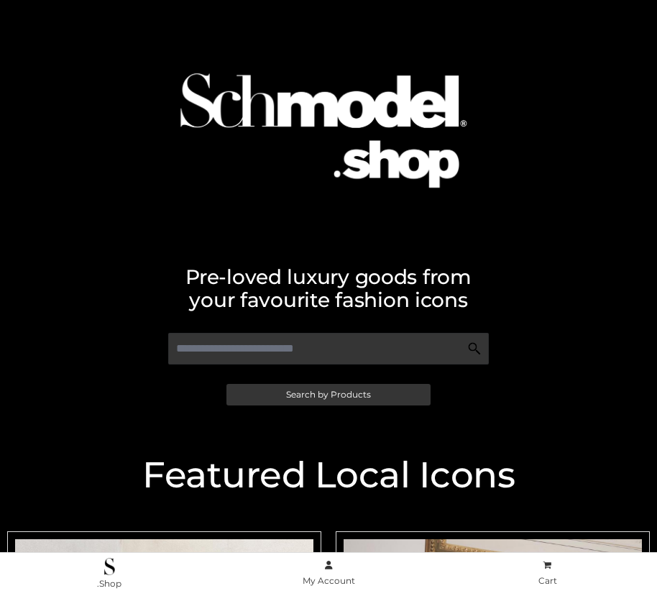  What do you see at coordinates (109, 583) in the screenshot?
I see `span: .Shop` at bounding box center [109, 583].